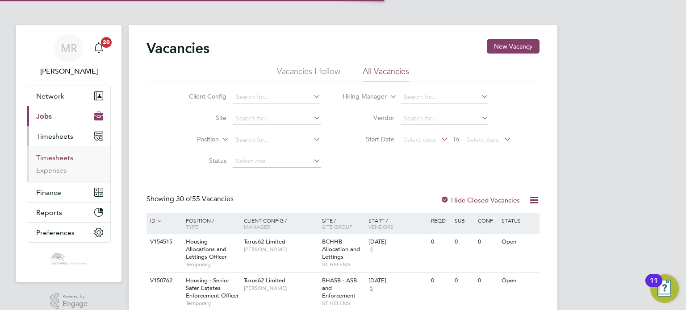  Describe the element at coordinates (212, 288) in the screenshot. I see `span: Housing - Senior Safer Estates Enforcement Officer` at that location.